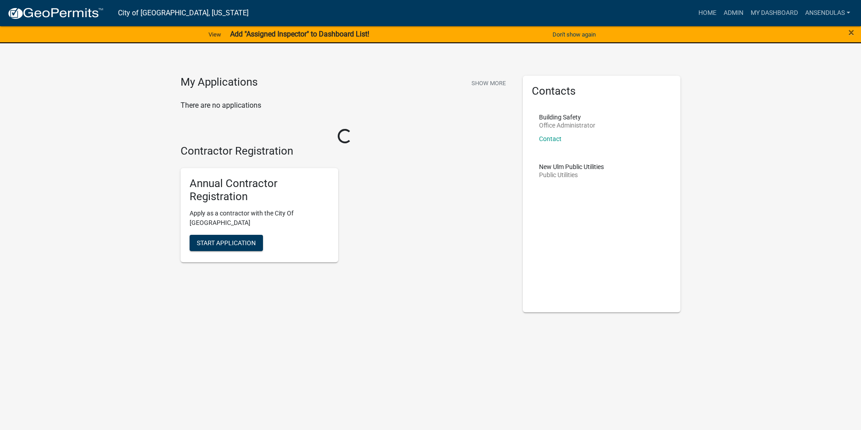 This screenshot has width=861, height=430. Describe the element at coordinates (567, 125) in the screenshot. I see `p: Office Administrator` at that location.